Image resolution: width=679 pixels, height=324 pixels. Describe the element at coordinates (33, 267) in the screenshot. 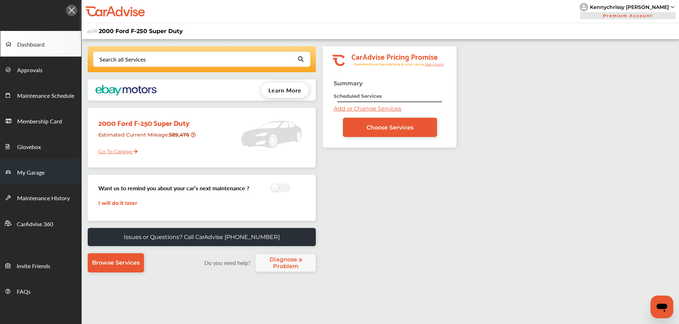

I see `span: Invite Friends` at that location.